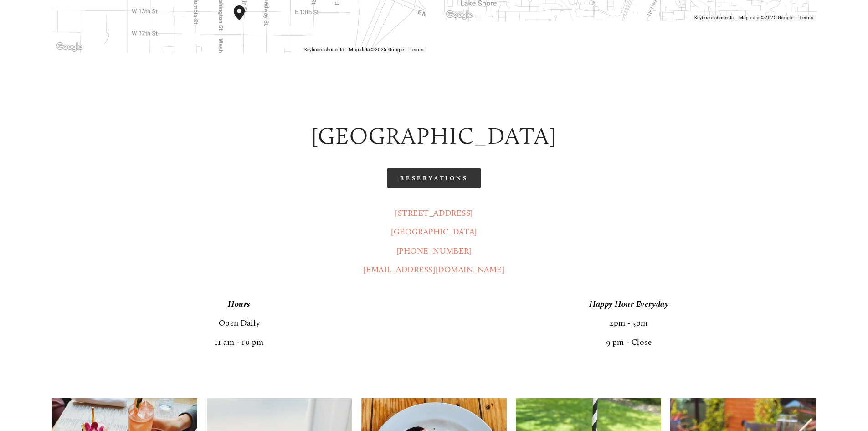  I want to click on p: 2pm - 5pm 9 pm - Close, so click(629, 323).